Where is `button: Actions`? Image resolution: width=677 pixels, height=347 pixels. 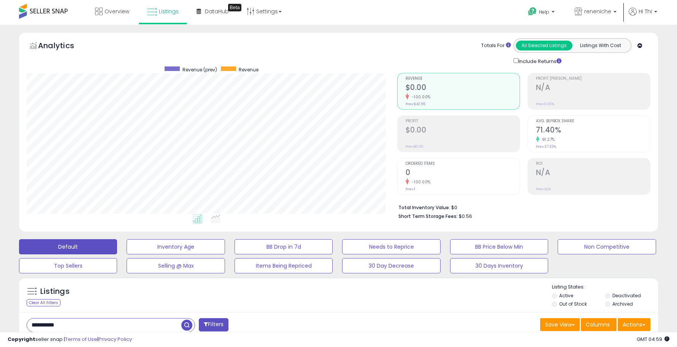
button: Actions is located at coordinates (634, 325).